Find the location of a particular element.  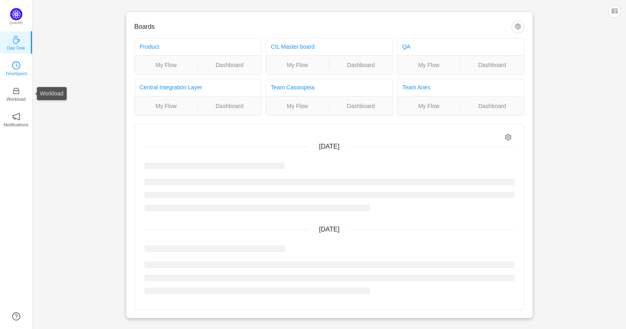

h3: Boards is located at coordinates (323, 27).